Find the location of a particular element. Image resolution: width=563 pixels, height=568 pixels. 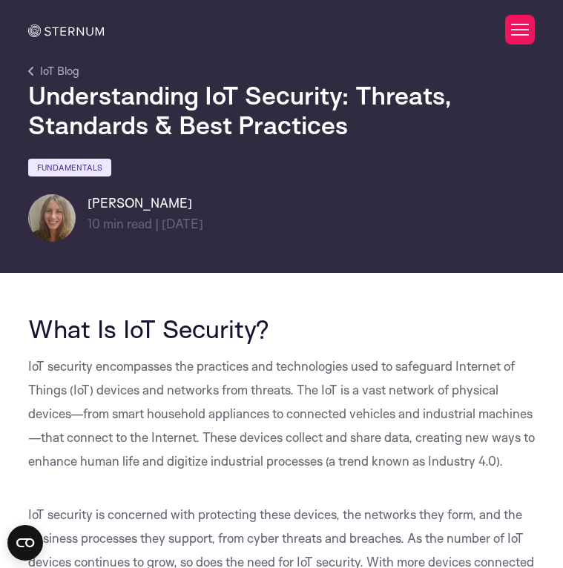

span: min read | is located at coordinates (123, 223).